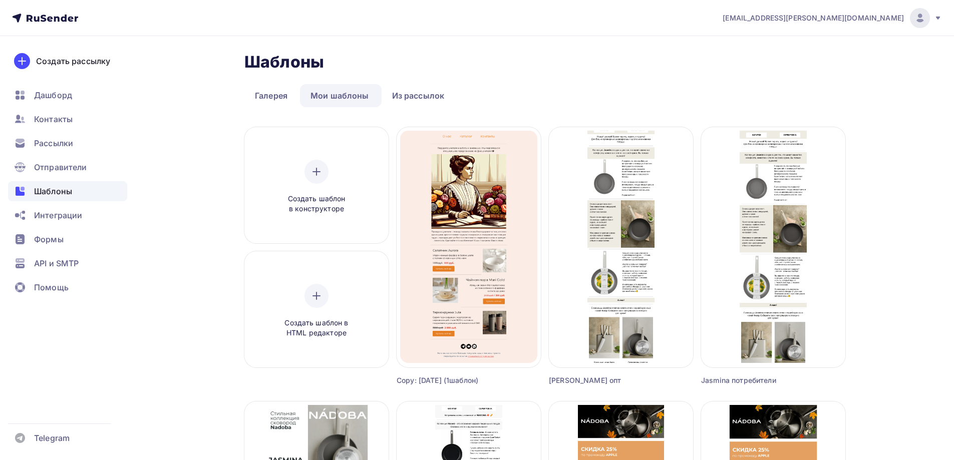  I want to click on div: Создать рассылку, so click(73, 61).